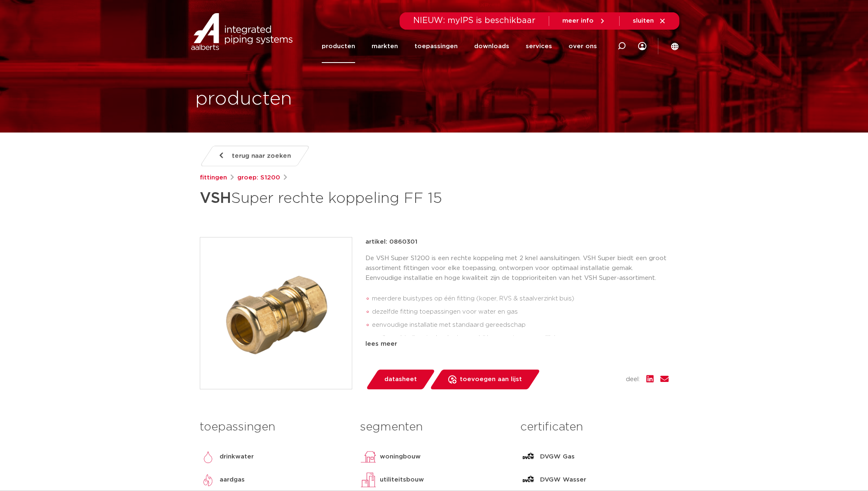  Describe the element at coordinates (433, 427) in the screenshot. I see `h3: segmenten` at that location.